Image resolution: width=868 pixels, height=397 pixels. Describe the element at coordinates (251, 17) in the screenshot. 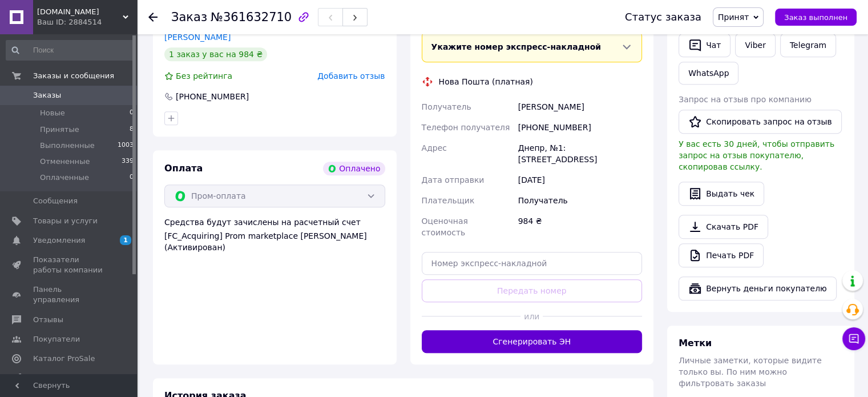

I see `span: №361632710` at that location.